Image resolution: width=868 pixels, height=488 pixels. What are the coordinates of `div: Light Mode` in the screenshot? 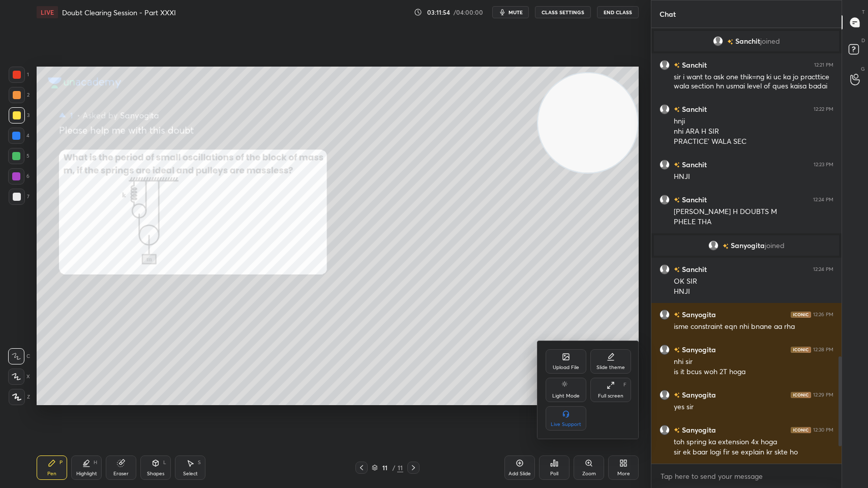 It's located at (566, 396).